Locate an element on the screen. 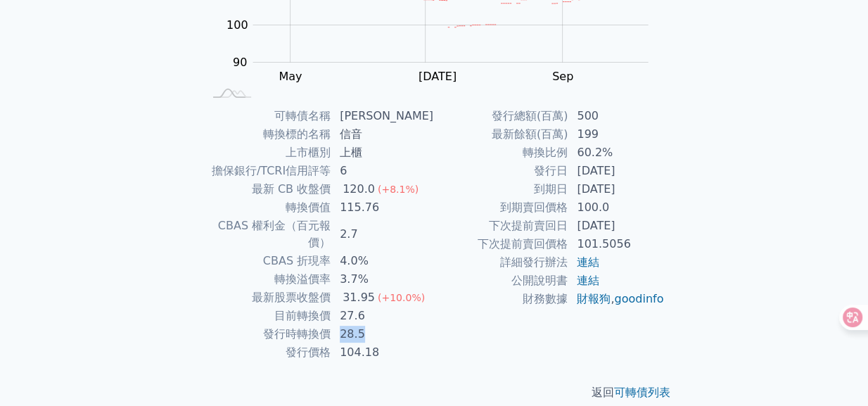  td: CBAS 折現率 is located at coordinates (268, 261).